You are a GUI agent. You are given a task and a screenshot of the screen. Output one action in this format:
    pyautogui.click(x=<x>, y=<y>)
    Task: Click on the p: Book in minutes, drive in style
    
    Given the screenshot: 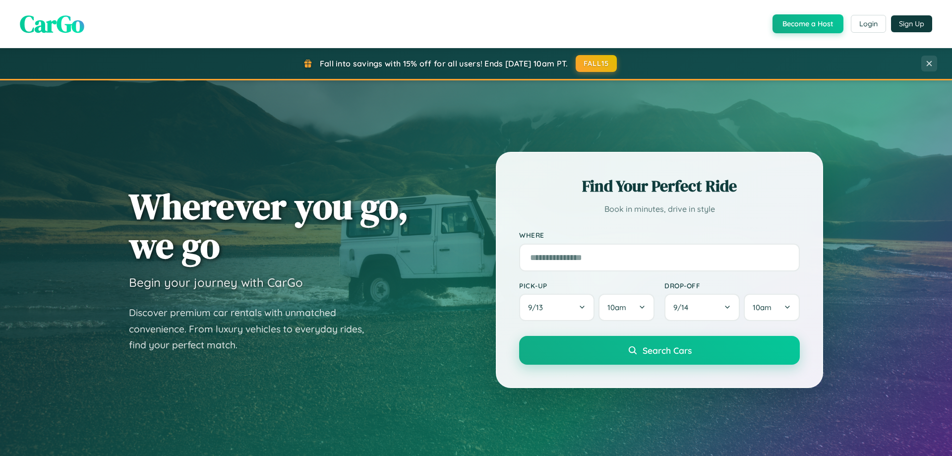 What is the action you would take?
    pyautogui.click(x=660, y=209)
    